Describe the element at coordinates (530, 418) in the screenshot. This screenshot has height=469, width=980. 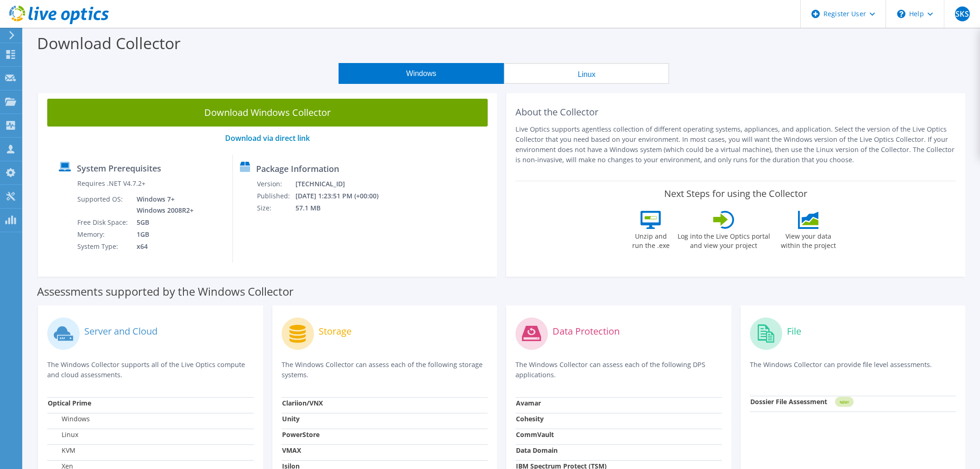
I see `strong: Cohesity` at that location.